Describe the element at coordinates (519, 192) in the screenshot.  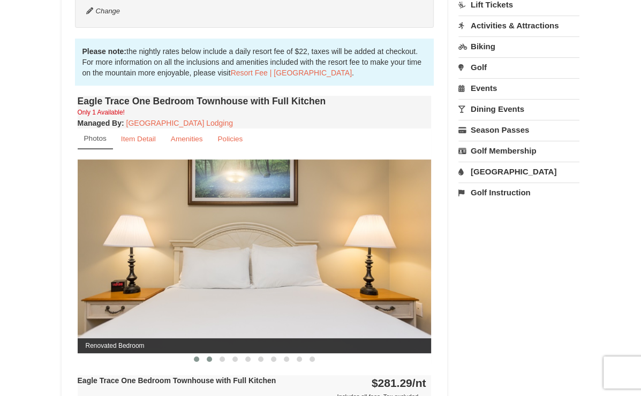
I see `a: Golf Instruction` at that location.